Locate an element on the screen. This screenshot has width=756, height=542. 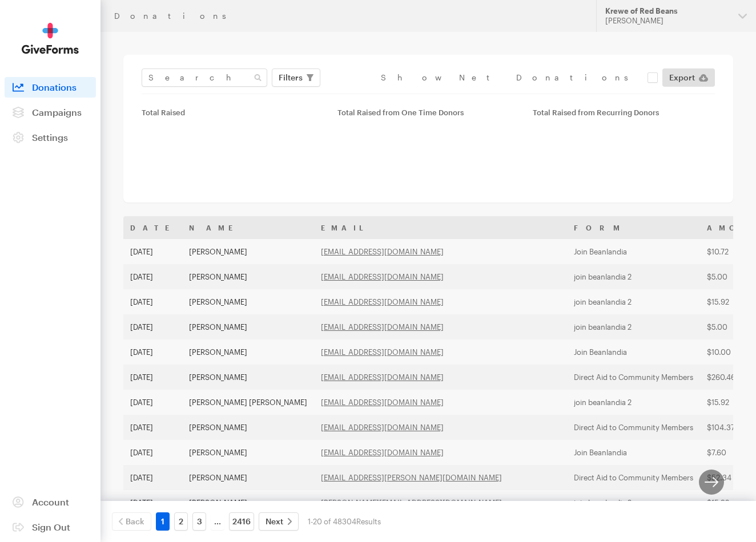
div: Total Raised from One Time Donors is located at coordinates (428, 112).